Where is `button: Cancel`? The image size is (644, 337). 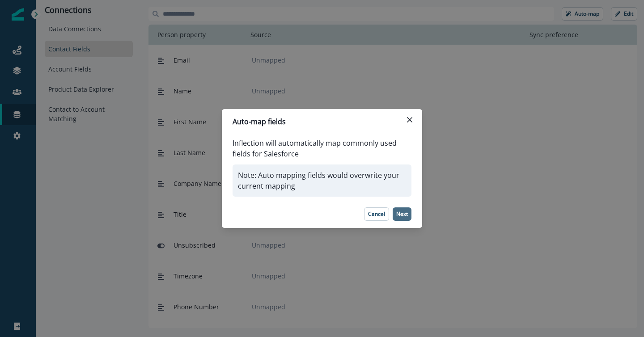 button: Cancel is located at coordinates (377, 214).